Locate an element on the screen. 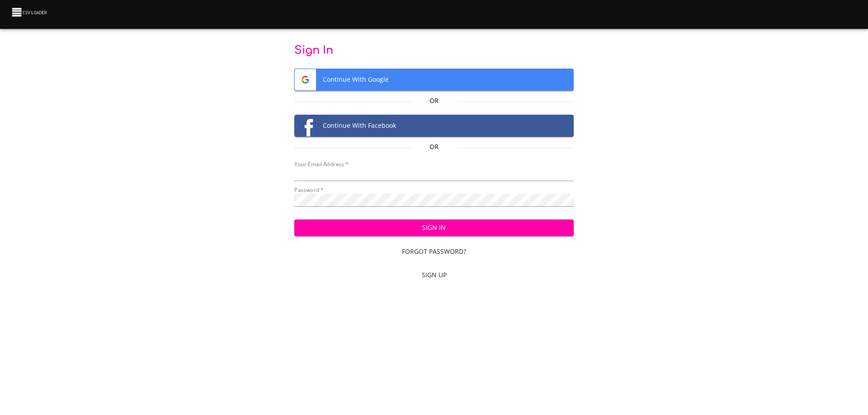 Image resolution: width=868 pixels, height=415 pixels. span: Sign In is located at coordinates (434, 228).